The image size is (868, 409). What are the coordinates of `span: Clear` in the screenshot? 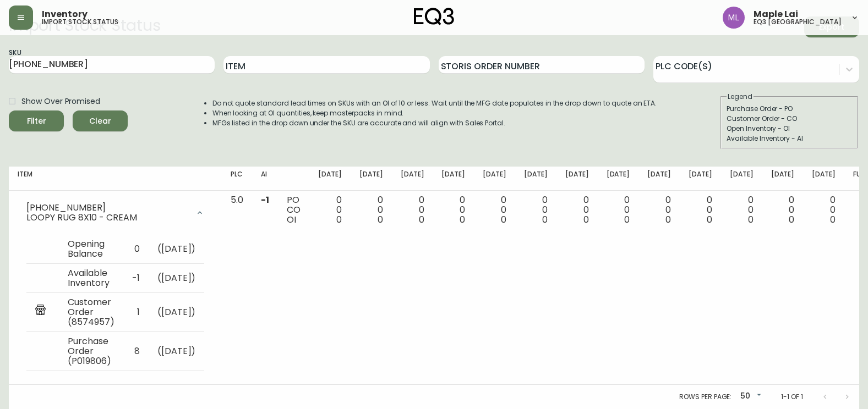 It's located at (100, 121).